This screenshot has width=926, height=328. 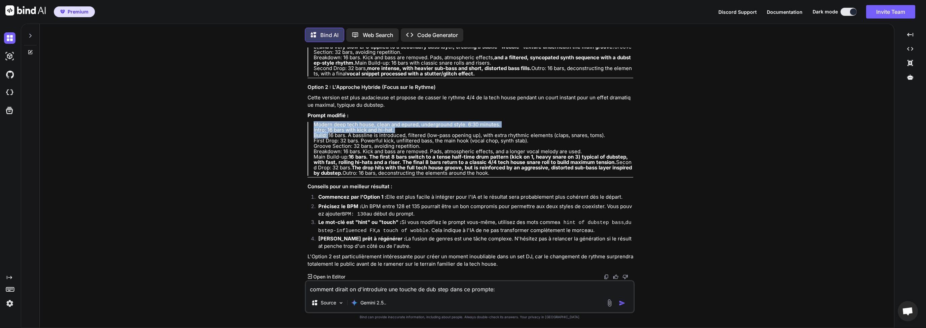 I want to click on li: La fusion de genres est une tâche complexe. N'hésitez pas à relancer la génération si le résultat..., so click(x=473, y=242).